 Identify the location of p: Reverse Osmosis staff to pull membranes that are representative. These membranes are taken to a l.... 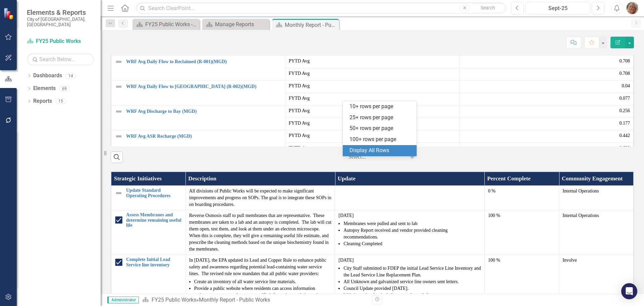
(261, 232).